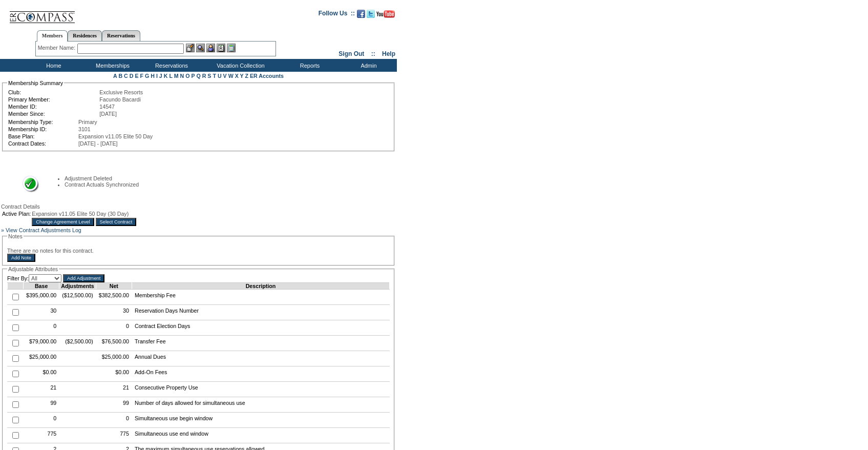  What do you see at coordinates (42, 122) in the screenshot?
I see `td: Membership Type:` at bounding box center [42, 122].